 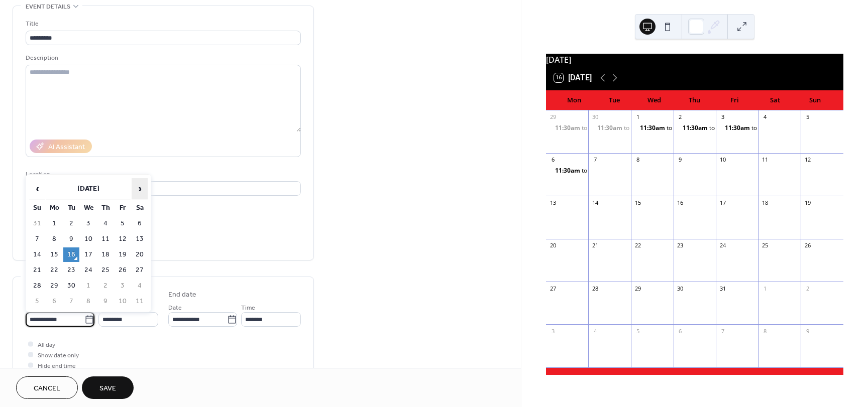 What do you see at coordinates (162, 174) in the screenshot?
I see `div: Location` at bounding box center [162, 174].